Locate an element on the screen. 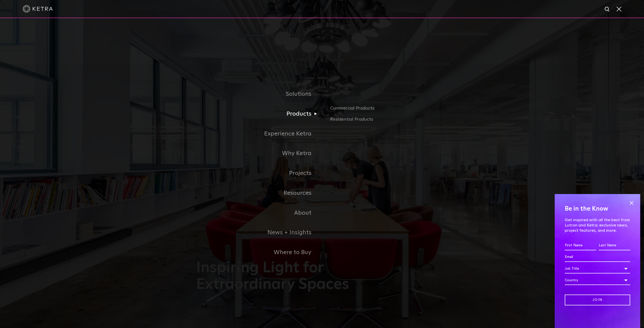  input: Last Name is located at coordinates (614, 246).